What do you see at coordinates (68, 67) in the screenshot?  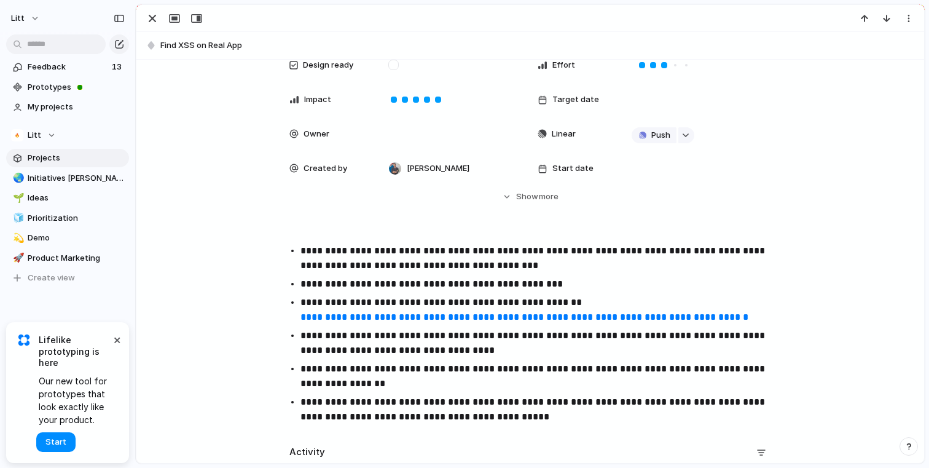 I see `a: Feedback13` at bounding box center [68, 67].